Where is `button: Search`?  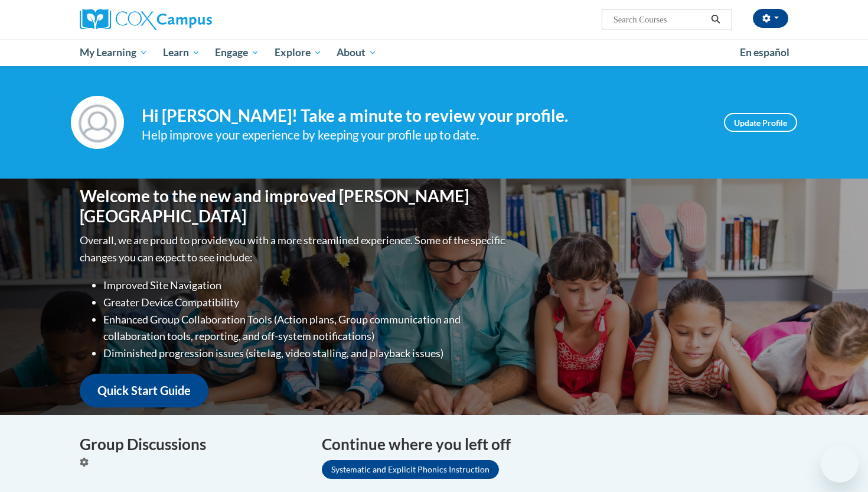
button: Search is located at coordinates (716, 19).